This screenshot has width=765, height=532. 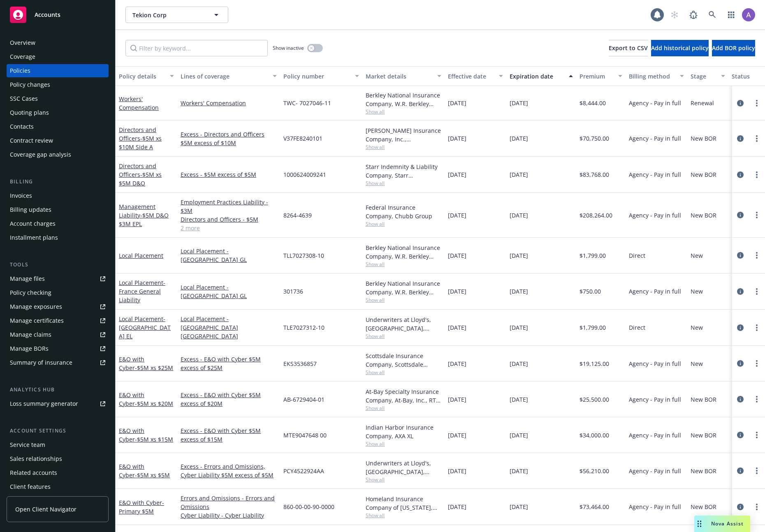 What do you see at coordinates (58, 404) in the screenshot?
I see `a: Loss summary generator` at bounding box center [58, 404].